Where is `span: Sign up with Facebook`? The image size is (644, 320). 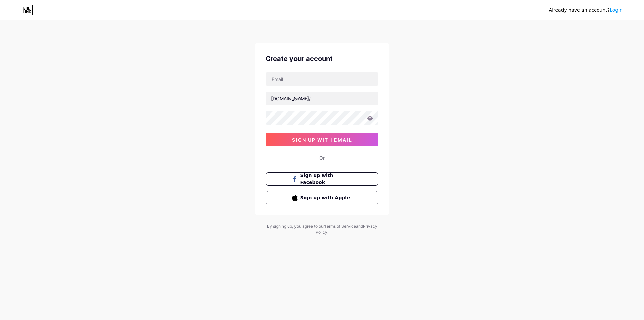 span: Sign up with Facebook is located at coordinates (326, 179).